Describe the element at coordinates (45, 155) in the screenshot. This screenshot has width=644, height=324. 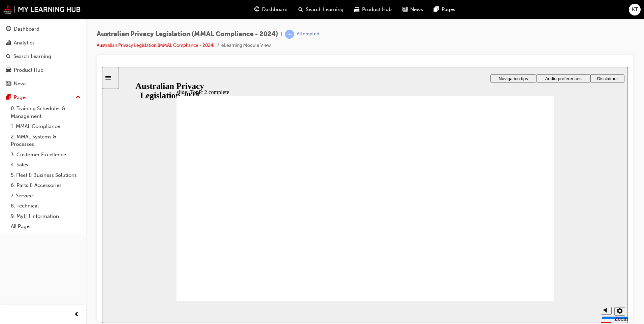
I see `a: 3. Customer Excellence` at that location.